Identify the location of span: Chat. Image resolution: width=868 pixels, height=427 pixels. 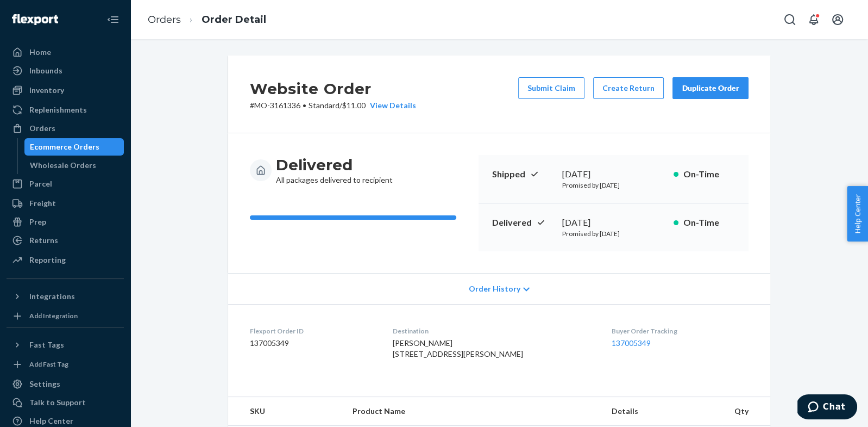
(36, 13).